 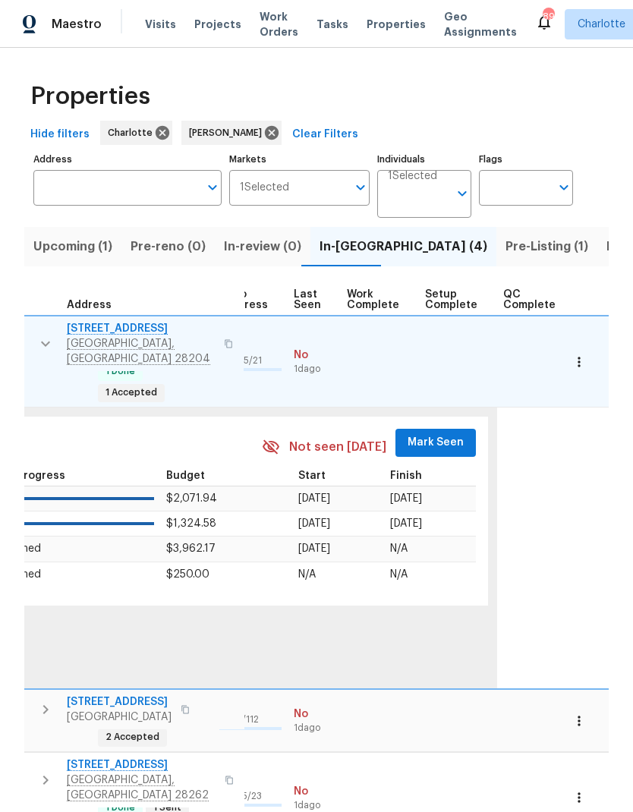 I want to click on span: Setup Complete, so click(x=451, y=300).